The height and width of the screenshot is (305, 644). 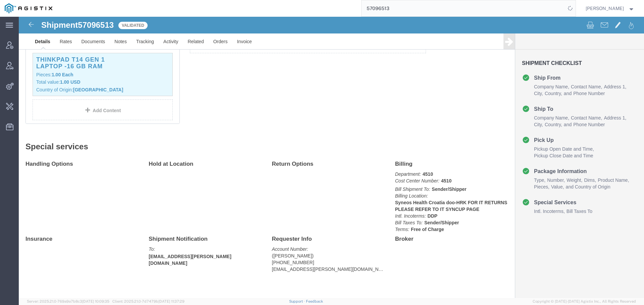 I want to click on a: Feedback, so click(x=314, y=301).